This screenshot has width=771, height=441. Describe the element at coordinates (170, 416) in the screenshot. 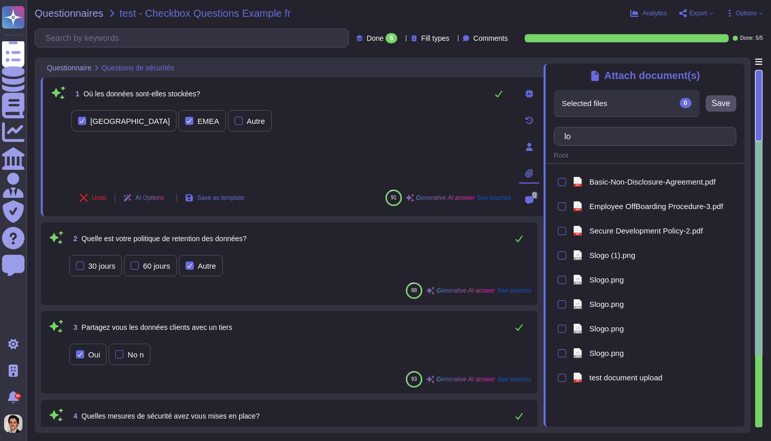

I see `span: Quelles mesures de sécurité avez vous mises en place?` at that location.